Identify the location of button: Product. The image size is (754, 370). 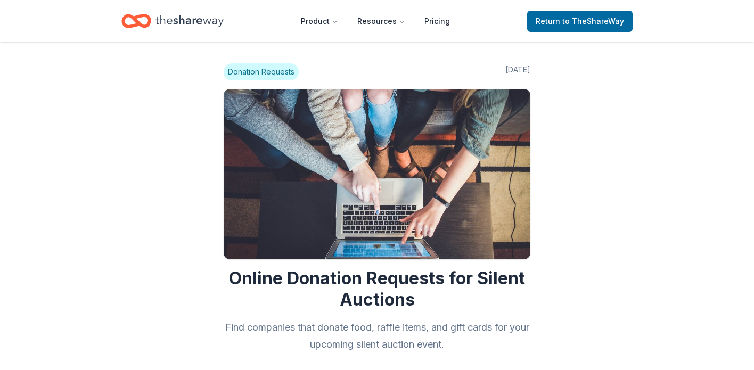
(319, 21).